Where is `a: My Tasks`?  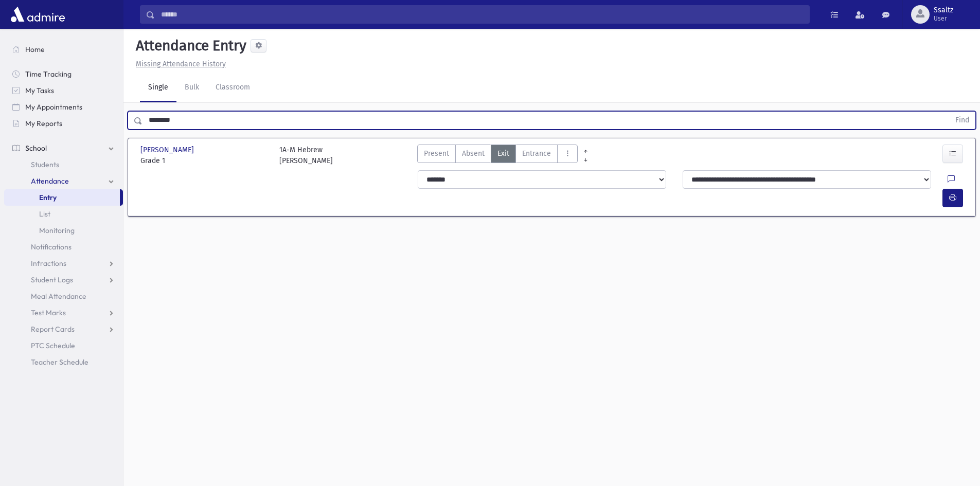 a: My Tasks is located at coordinates (63, 90).